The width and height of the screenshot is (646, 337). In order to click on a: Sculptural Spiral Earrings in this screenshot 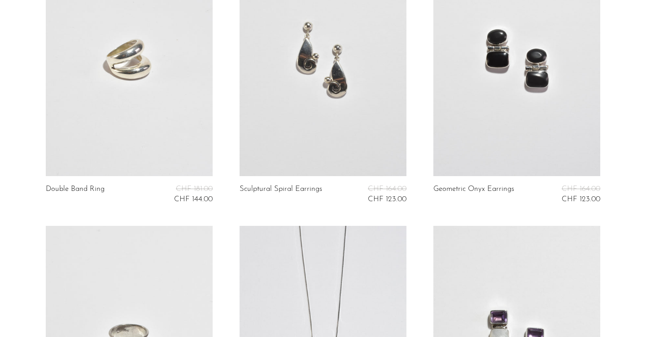, I will do `click(281, 194)`.